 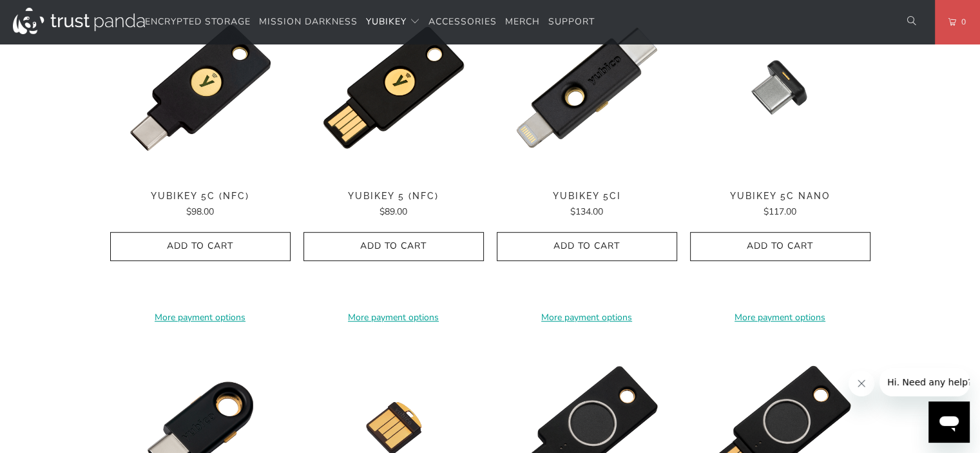 I want to click on a: YubiKey 5 (NFC) $89.00, so click(x=394, y=205).